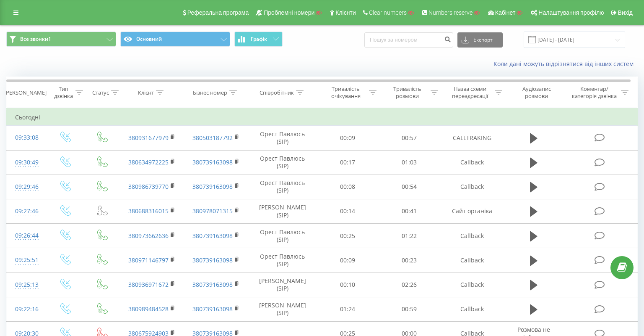 This screenshot has height=336, width=644. What do you see at coordinates (407, 92) in the screenshot?
I see `div: Тривалість розмови` at bounding box center [407, 92].